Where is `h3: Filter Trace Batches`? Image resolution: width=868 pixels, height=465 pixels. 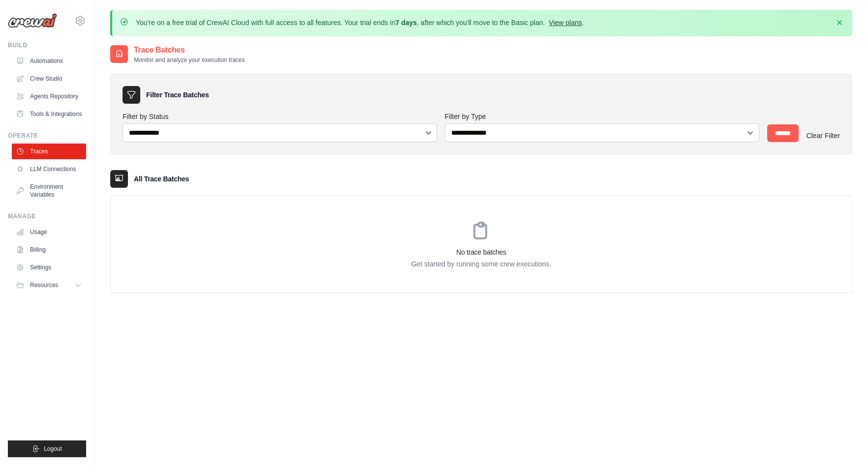
h3: Filter Trace Batches is located at coordinates (177, 95).